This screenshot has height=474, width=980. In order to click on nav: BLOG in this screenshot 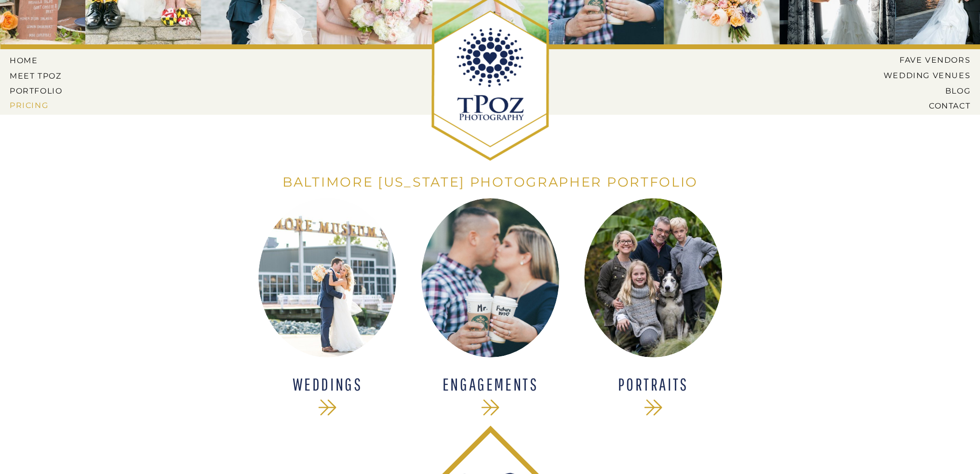, I will do `click(923, 91)`.